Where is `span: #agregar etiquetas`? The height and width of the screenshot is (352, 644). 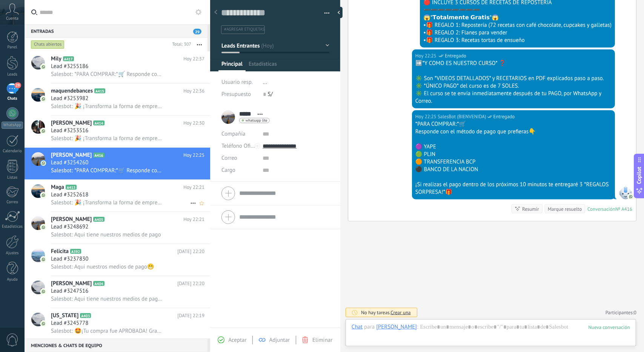 span: #agregar etiquetas is located at coordinates (244, 29).